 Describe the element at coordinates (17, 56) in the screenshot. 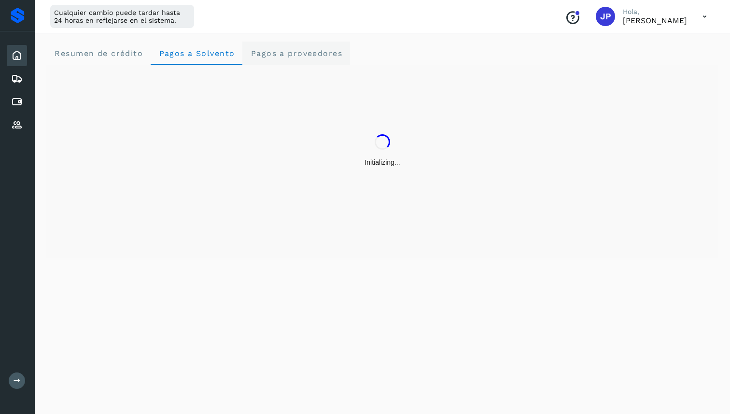

I see `div: Inicio` at that location.